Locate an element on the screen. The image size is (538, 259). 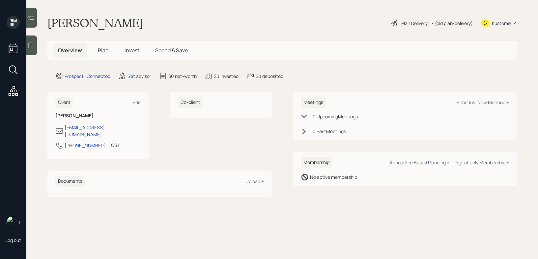
div: Plan Delivery is located at coordinates (414, 23).